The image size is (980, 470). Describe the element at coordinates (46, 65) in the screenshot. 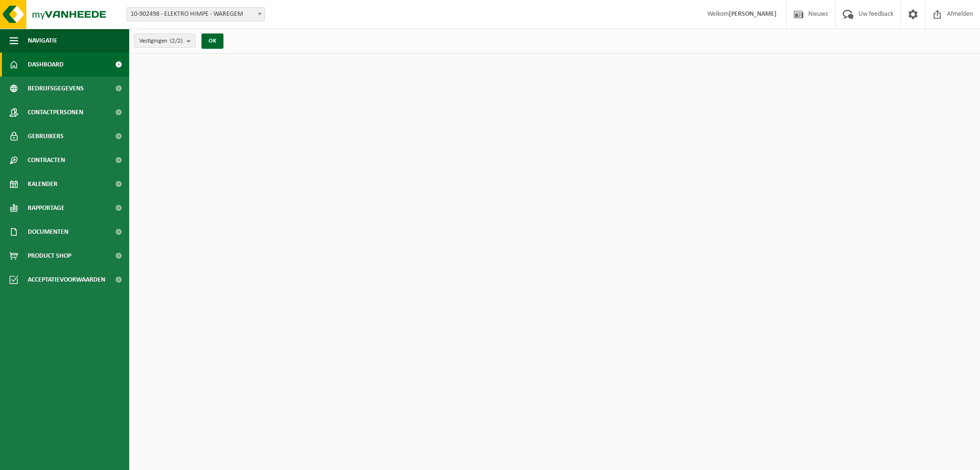

I see `span: Dashboard` at that location.